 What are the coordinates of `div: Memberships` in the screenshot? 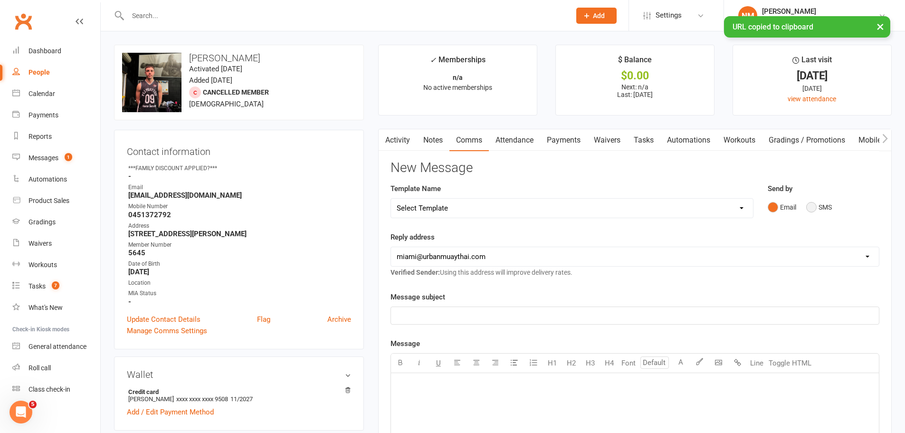 It's located at (458, 62).